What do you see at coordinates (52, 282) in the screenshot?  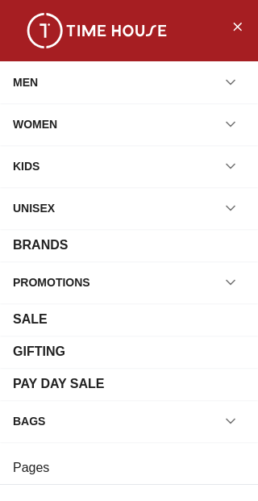 I see `div: PROMOTIONS` at bounding box center [52, 282].